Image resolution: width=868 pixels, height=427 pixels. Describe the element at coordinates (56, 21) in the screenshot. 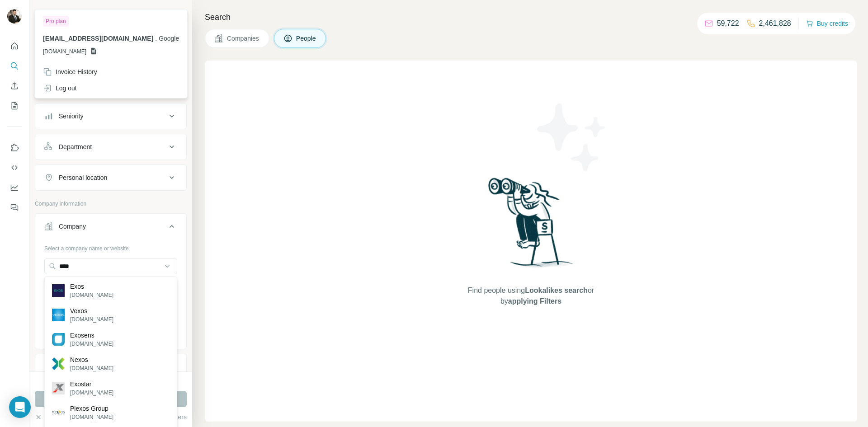

I see `div: Pro plan` at that location.